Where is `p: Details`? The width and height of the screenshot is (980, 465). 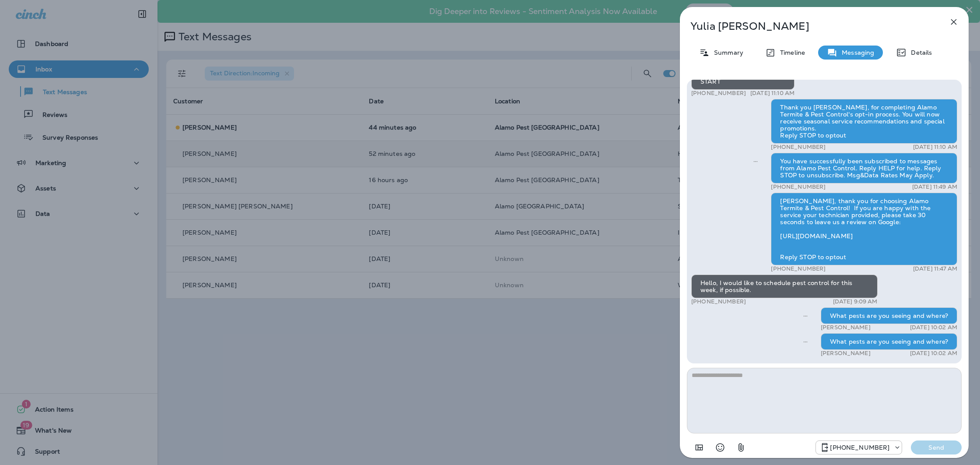 p: Details is located at coordinates (919, 53).